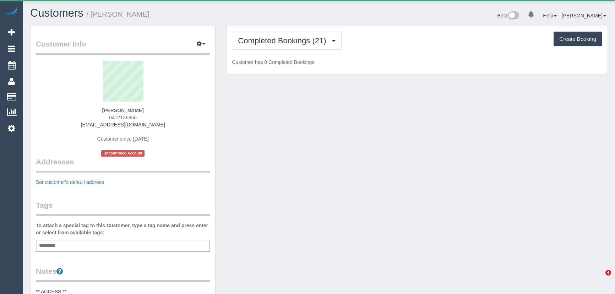 Image resolution: width=615 pixels, height=294 pixels. I want to click on span: 0412136856, so click(123, 118).